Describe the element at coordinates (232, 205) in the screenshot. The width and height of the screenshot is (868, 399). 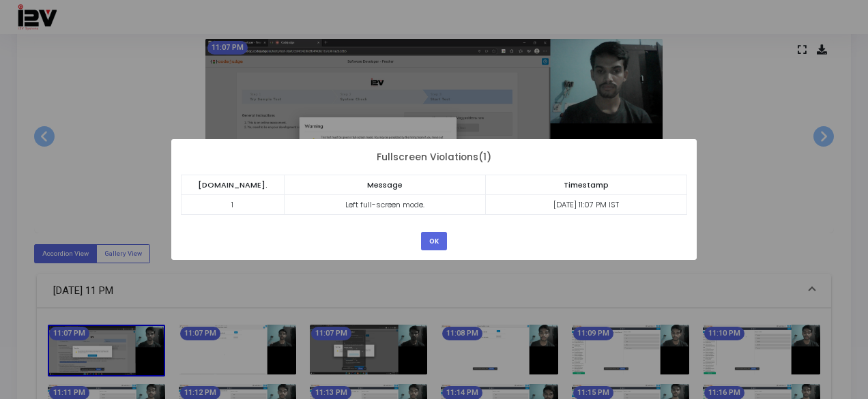
I see `td: 1` at that location.